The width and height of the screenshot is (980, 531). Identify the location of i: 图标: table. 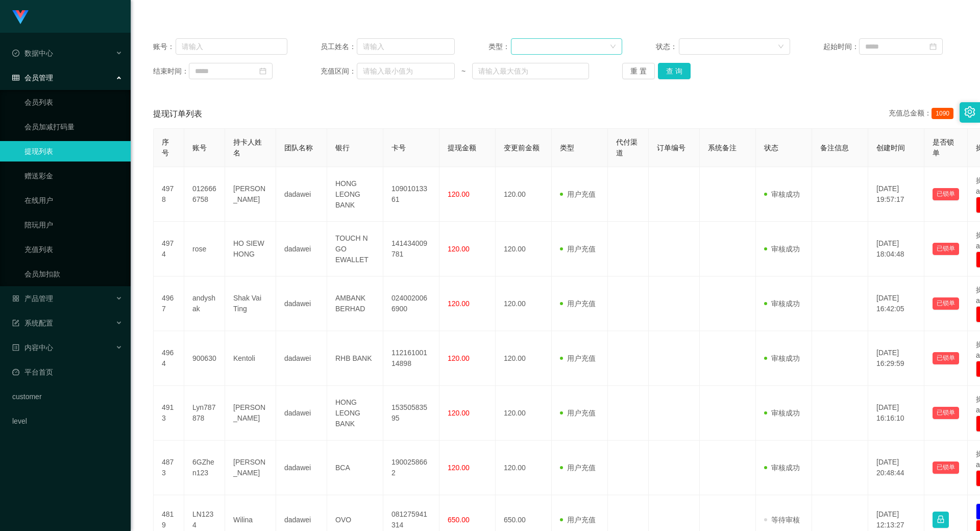
(16, 78).